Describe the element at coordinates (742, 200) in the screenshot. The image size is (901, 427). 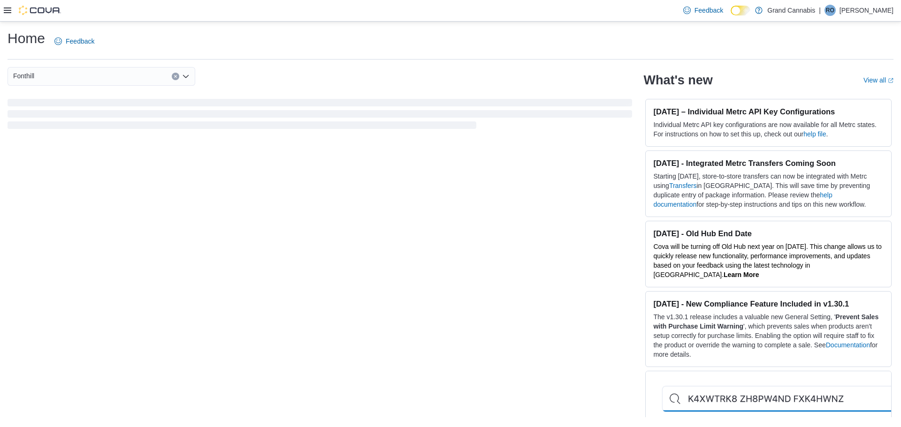
I see `a: help documentation` at that location.